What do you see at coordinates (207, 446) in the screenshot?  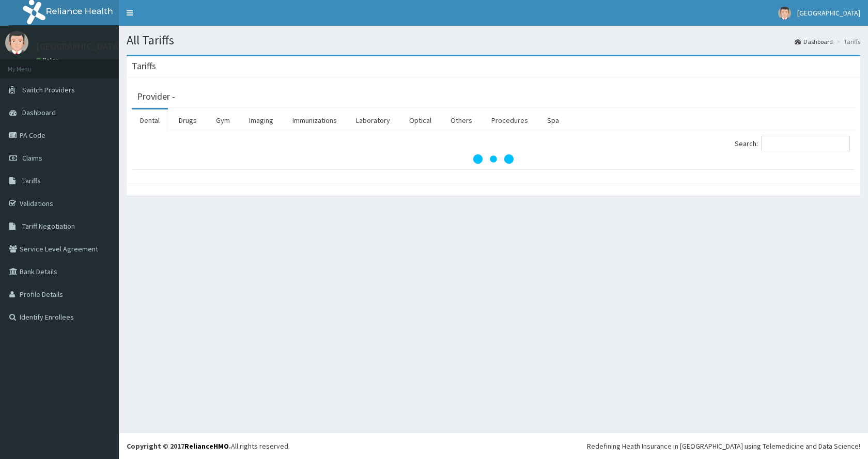 I see `a: RelianceHMO` at bounding box center [207, 446].